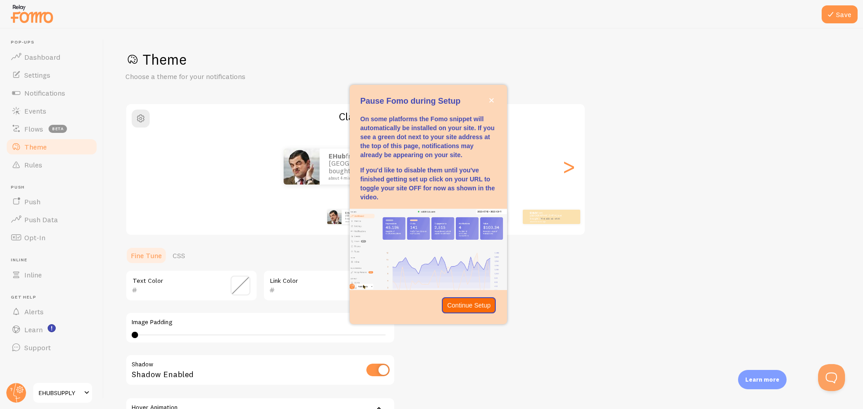 This screenshot has width=863, height=409. What do you see at coordinates (762, 380) in the screenshot?
I see `div: Learn more` at bounding box center [762, 380].